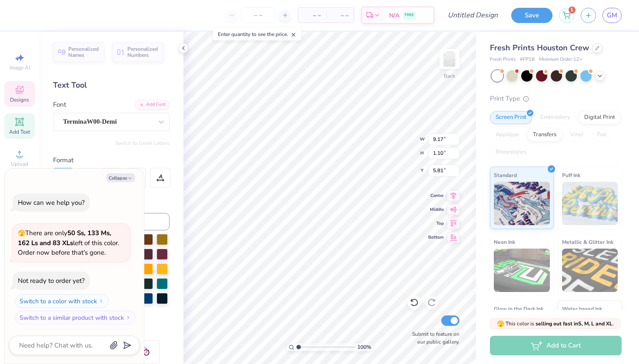  Describe the element at coordinates (434, 338) in the screenshot. I see `label: Submit to feature on our public gallery.` at that location.